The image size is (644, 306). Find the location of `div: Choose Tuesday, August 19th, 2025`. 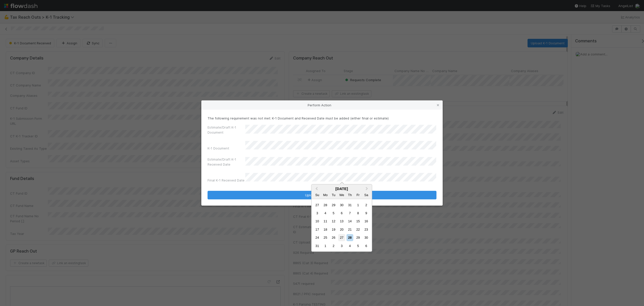

div: Choose Tuesday, August 19th, 2025 is located at coordinates (333, 230).